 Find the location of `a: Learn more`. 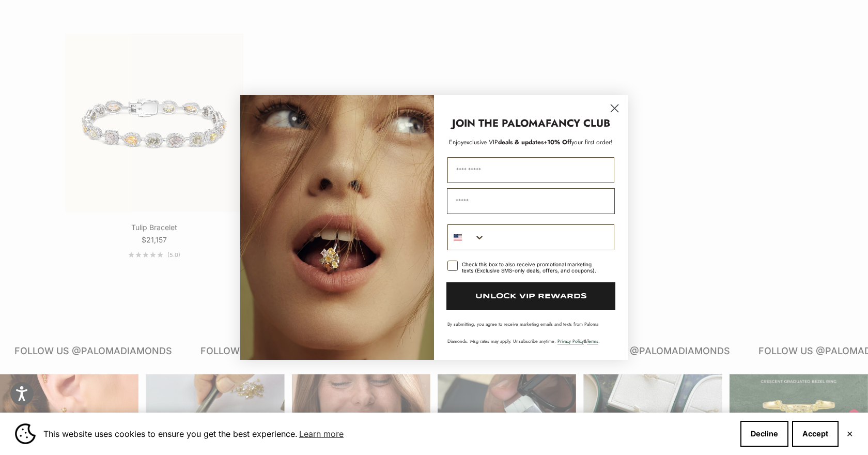

a: Learn more is located at coordinates (321, 434).